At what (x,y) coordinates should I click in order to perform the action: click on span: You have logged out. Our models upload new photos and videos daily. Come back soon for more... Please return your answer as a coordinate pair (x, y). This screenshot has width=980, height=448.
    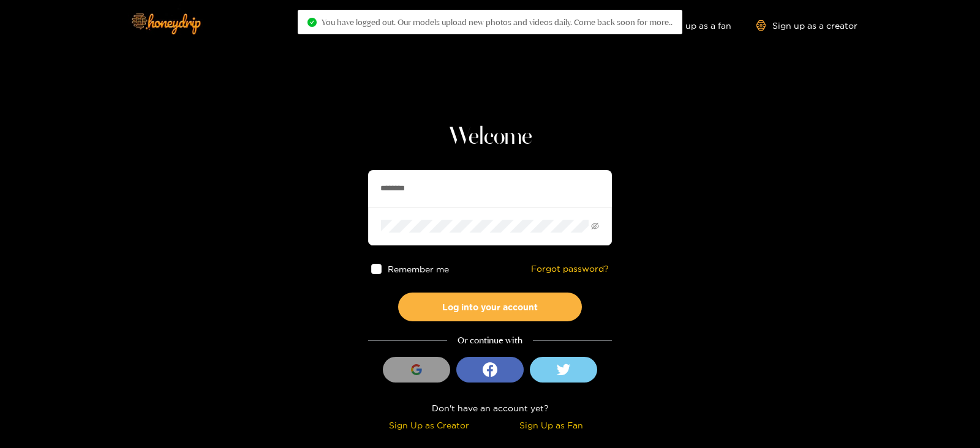
    Looking at the image, I should click on (496, 22).